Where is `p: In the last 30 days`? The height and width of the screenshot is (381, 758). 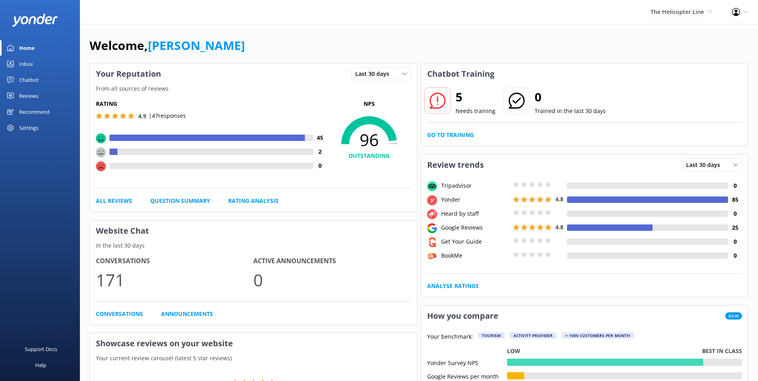
p: In the last 30 days is located at coordinates (253, 246).